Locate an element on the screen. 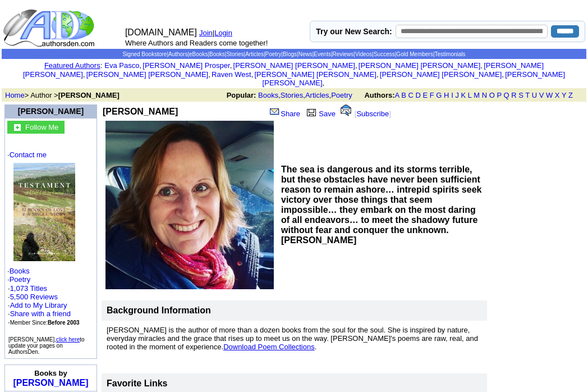 Image resolution: width=588 pixels, height=392 pixels. img: share_page.gif is located at coordinates (275, 112).